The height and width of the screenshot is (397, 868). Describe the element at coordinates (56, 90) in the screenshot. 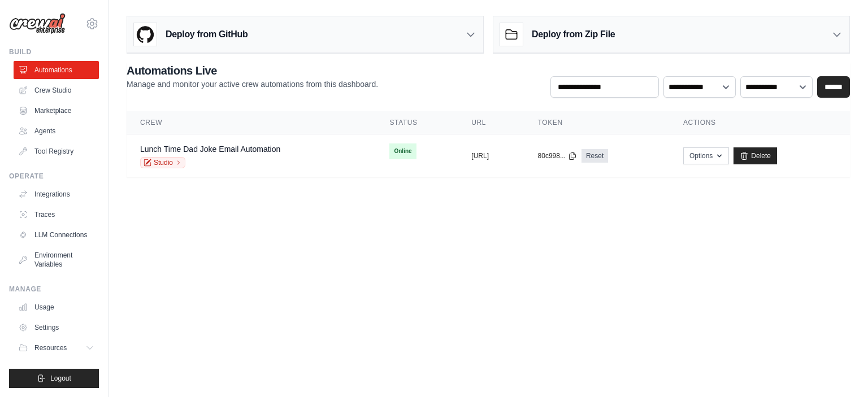

I see `a: Crew Studio` at that location.